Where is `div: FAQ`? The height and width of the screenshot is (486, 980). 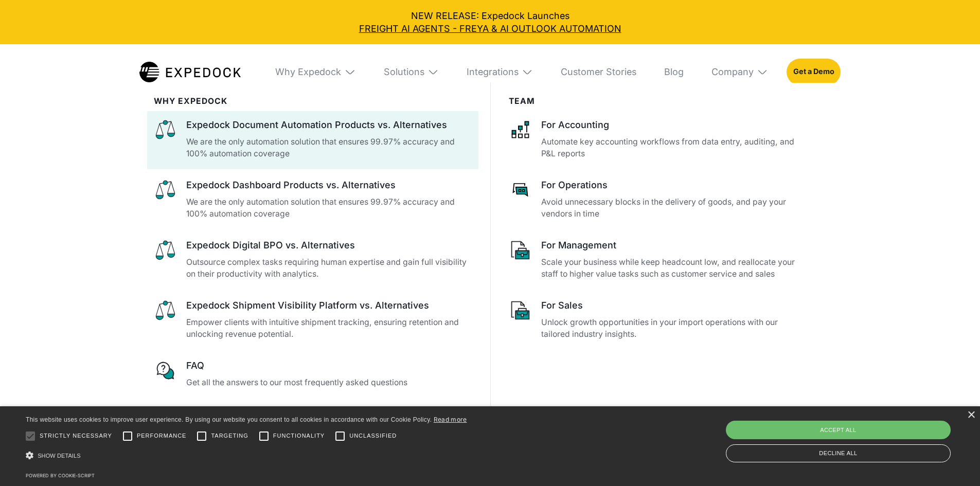 div: FAQ is located at coordinates (329, 365).